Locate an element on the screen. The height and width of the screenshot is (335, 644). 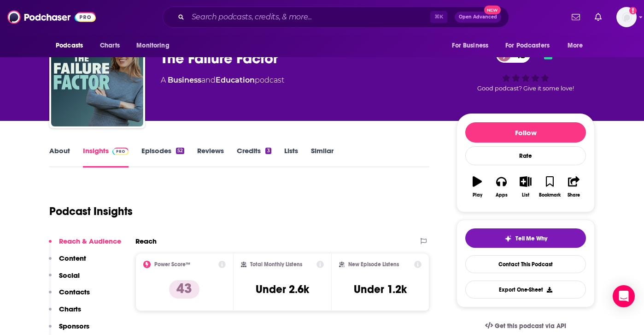
button: Play is located at coordinates (477, 187).